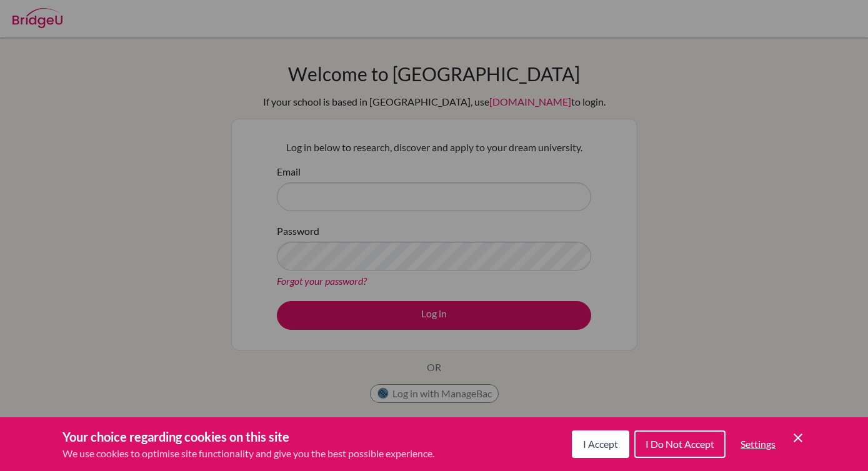 This screenshot has height=471, width=868. Describe the element at coordinates (680, 443) in the screenshot. I see `span: I Do Not Accept` at that location.